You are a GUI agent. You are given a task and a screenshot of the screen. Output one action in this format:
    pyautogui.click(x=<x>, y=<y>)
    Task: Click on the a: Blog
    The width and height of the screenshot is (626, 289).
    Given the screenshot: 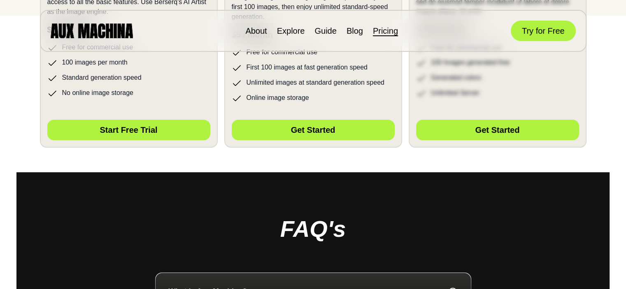 What is the action you would take?
    pyautogui.click(x=355, y=31)
    